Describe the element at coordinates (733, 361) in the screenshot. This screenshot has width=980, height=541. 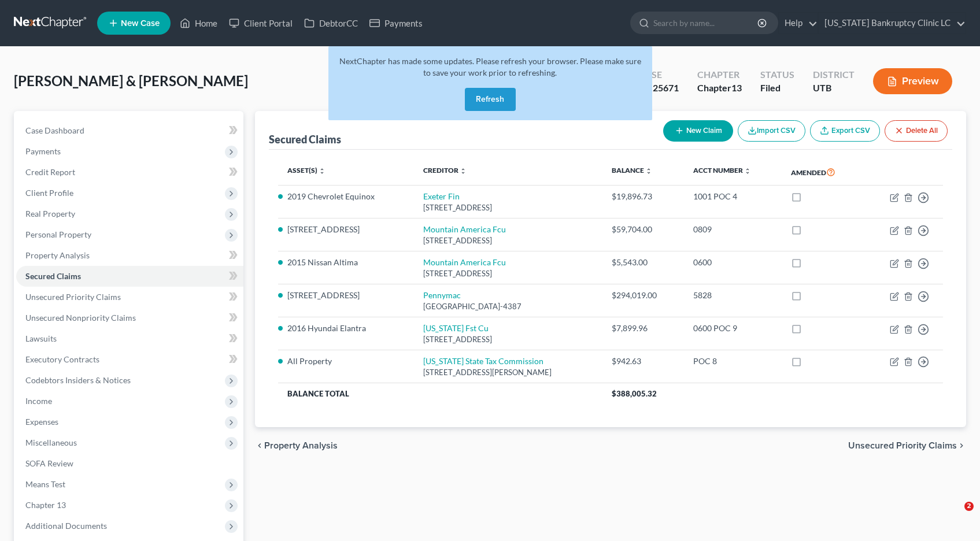
I see `div: POC 8` at that location.